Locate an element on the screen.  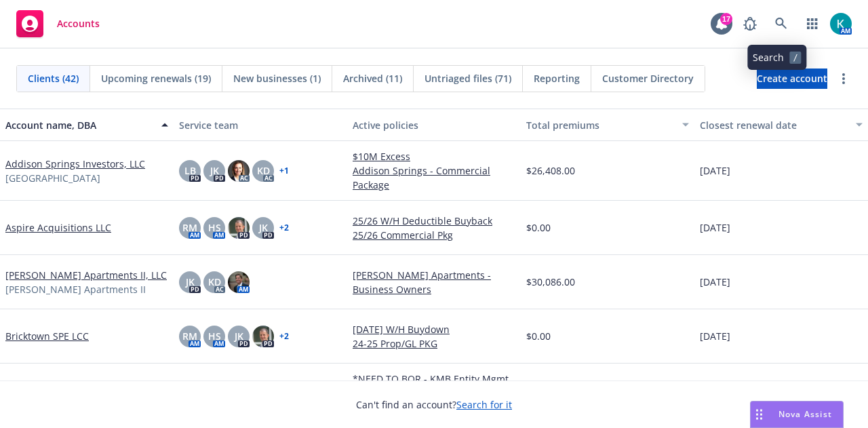
a: 24-25 Prop/GL PKG is located at coordinates (434, 344).